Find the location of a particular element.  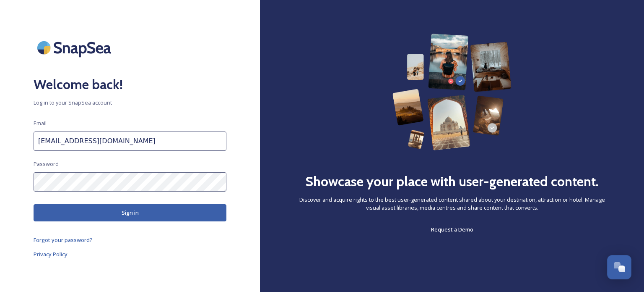

span: Discover and acquire rights to the best user-generated content shared about your destination, att... is located at coordinates (452, 204).